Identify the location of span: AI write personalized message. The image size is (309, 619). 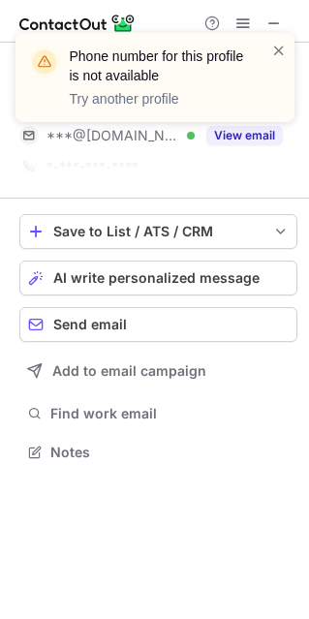
(156, 278).